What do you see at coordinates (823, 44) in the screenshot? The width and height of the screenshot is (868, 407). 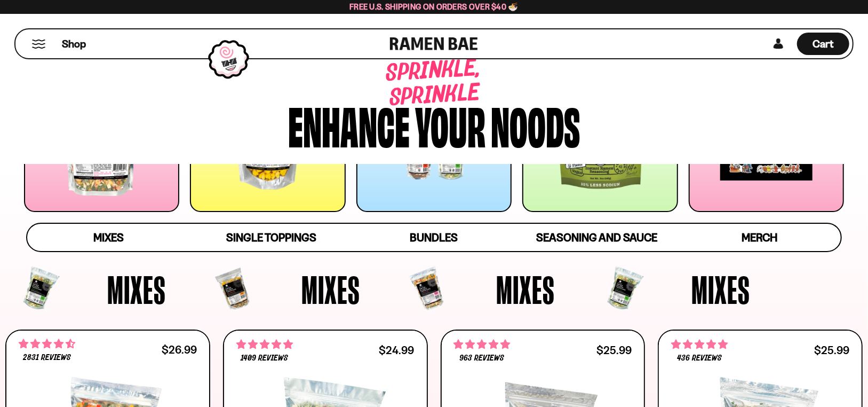 I see `span: Cart` at bounding box center [823, 44].